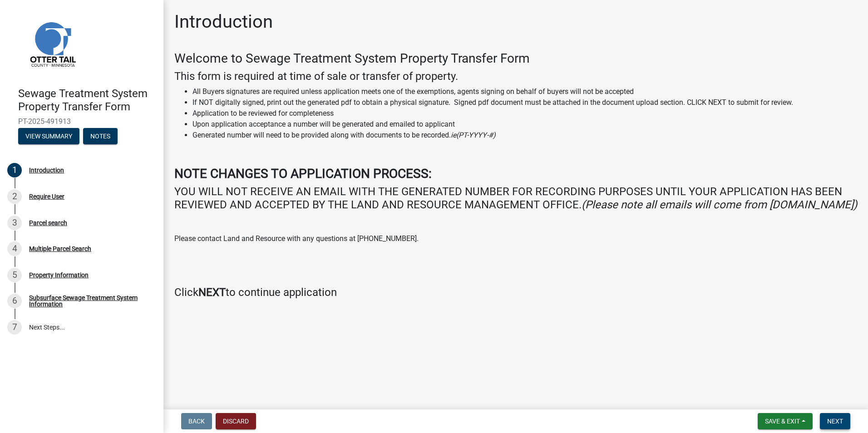 Image resolution: width=868 pixels, height=433 pixels. Describe the element at coordinates (515, 292) in the screenshot. I see `h4: Click to continue application` at that location.